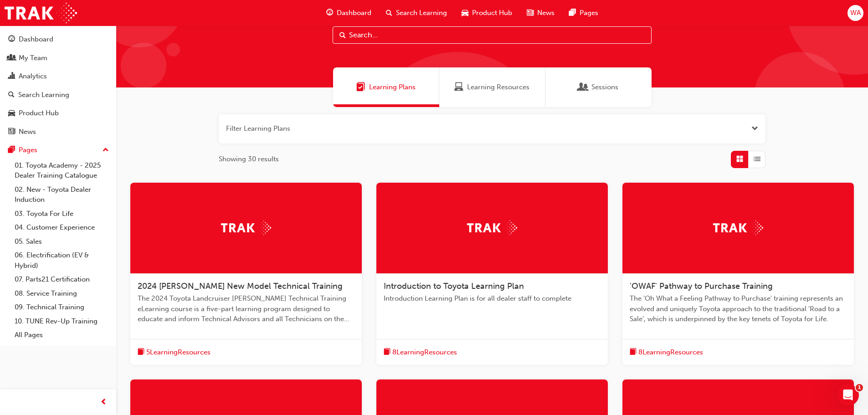 The image size is (868, 415). What do you see at coordinates (738, 308) in the screenshot?
I see `span: The 'Oh What a Feeling Pathway to Purchase' training represents an evolved and uniquely Toyota ap...` at bounding box center [738, 308].